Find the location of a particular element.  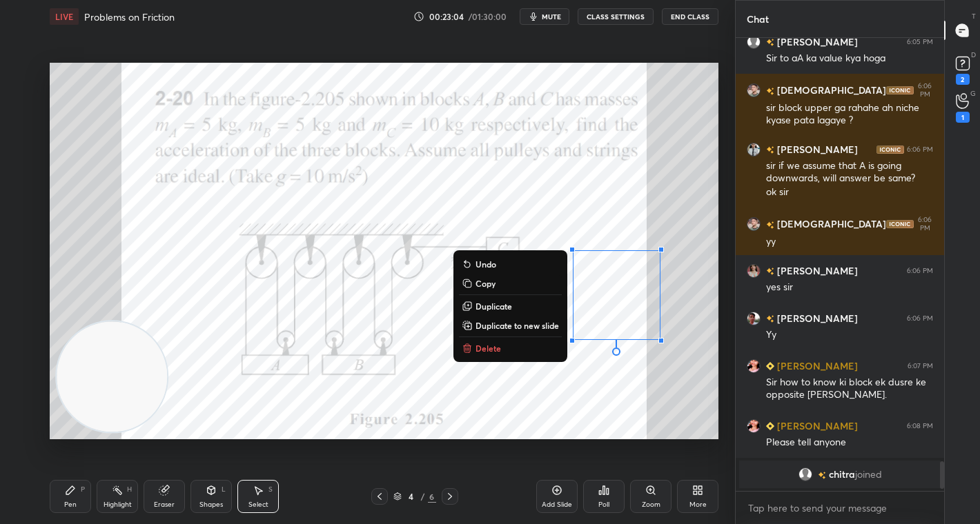

p: Delete is located at coordinates (488, 348).